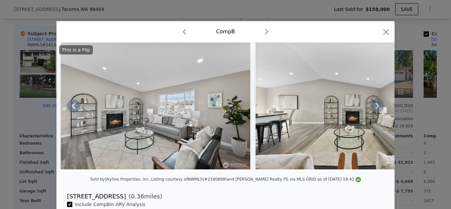  Describe the element at coordinates (76, 50) in the screenshot. I see `div: This is a Flip` at that location.